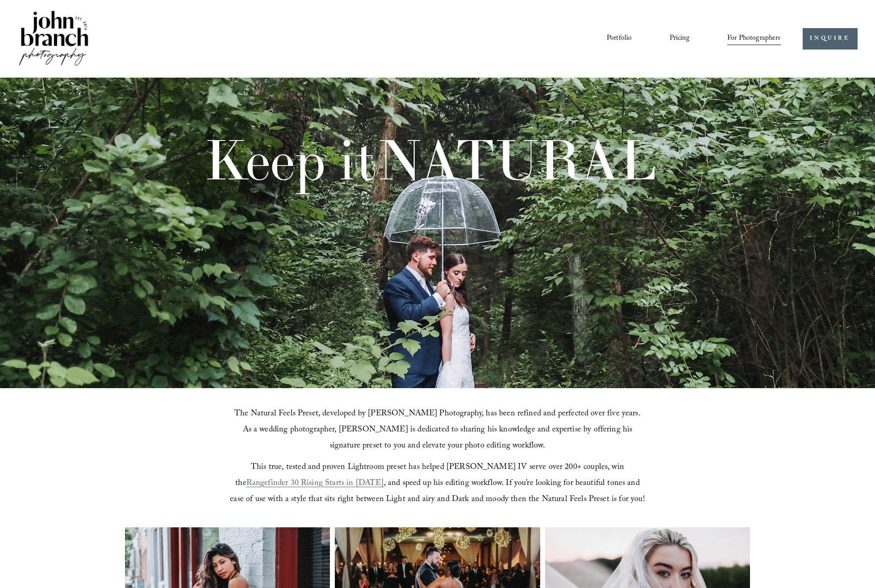  I want to click on h1: Keep it, so click(430, 160).